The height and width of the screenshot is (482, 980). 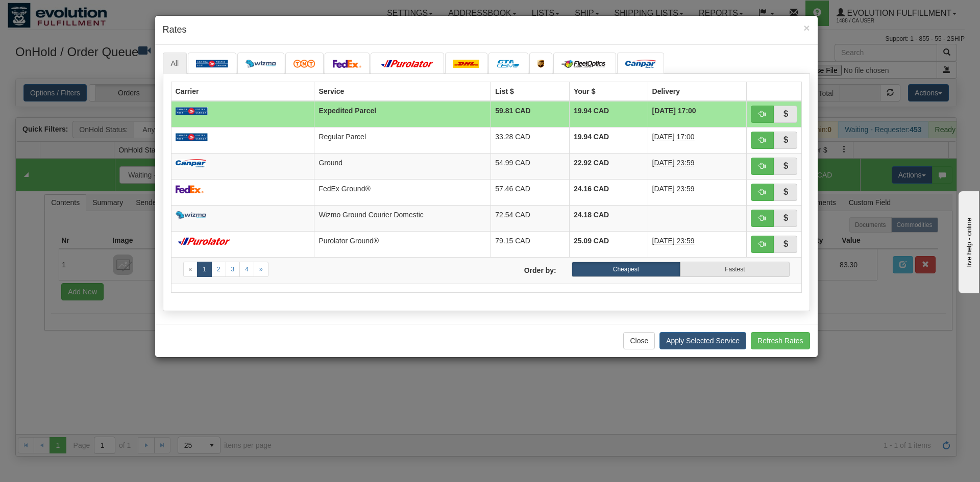 I want to click on td: 24.18 CAD, so click(x=609, y=218).